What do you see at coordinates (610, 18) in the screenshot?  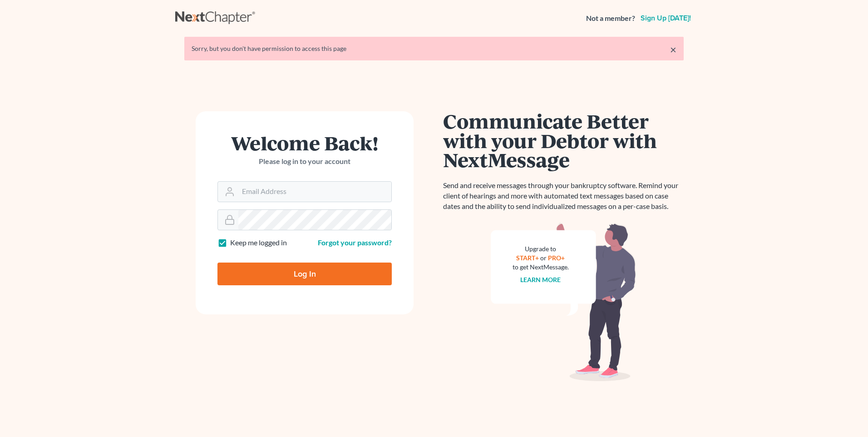 I see `strong: Not a member?` at bounding box center [610, 18].